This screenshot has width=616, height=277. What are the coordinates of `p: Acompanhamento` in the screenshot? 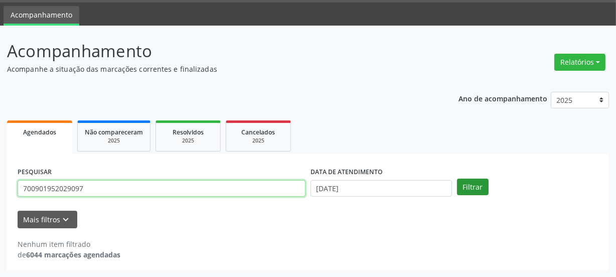 It's located at (218, 51).